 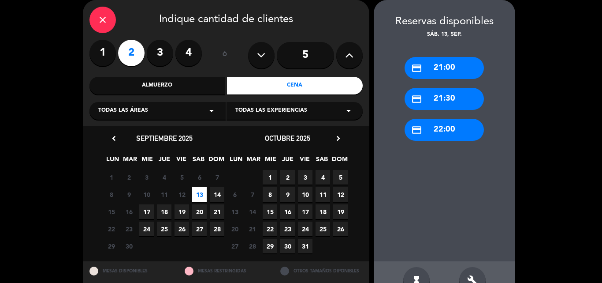 What do you see at coordinates (295, 86) in the screenshot?
I see `div: Cena` at bounding box center [295, 86].